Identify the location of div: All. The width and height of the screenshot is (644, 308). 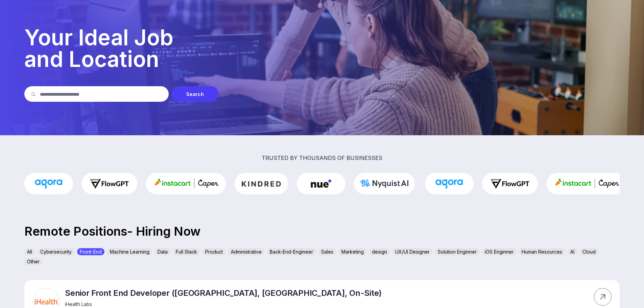
(29, 251).